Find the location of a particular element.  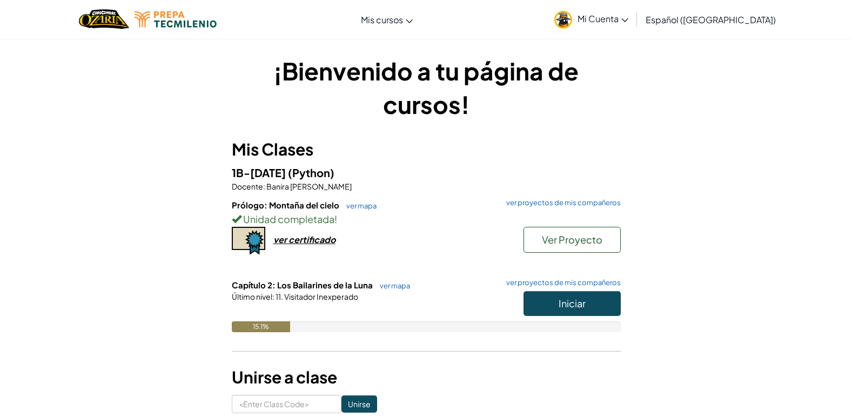

span: 11. is located at coordinates (279, 297).